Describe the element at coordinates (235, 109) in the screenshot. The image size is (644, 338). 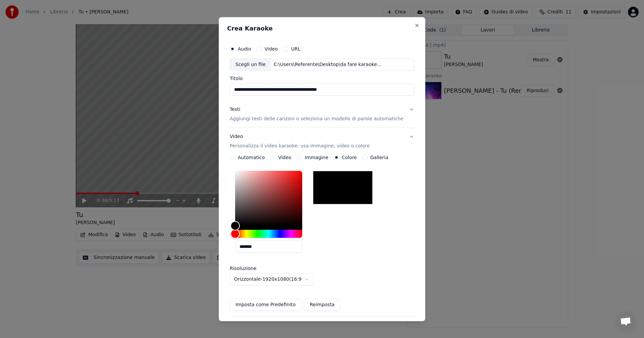
I see `div: Testi` at that location.